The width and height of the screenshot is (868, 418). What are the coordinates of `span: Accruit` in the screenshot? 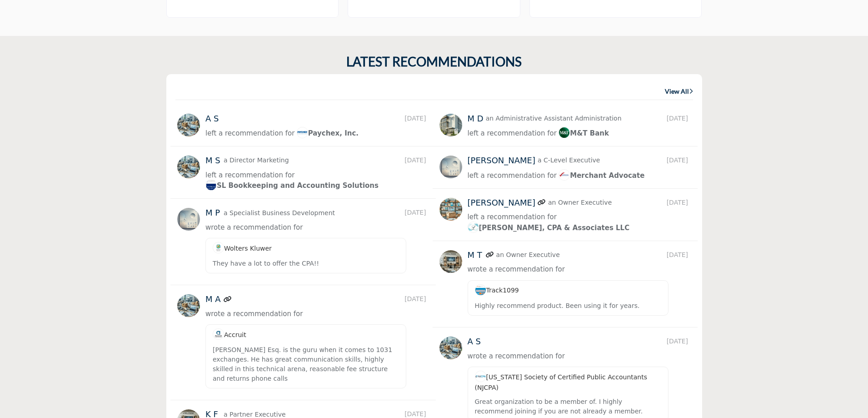 It's located at (229, 335).